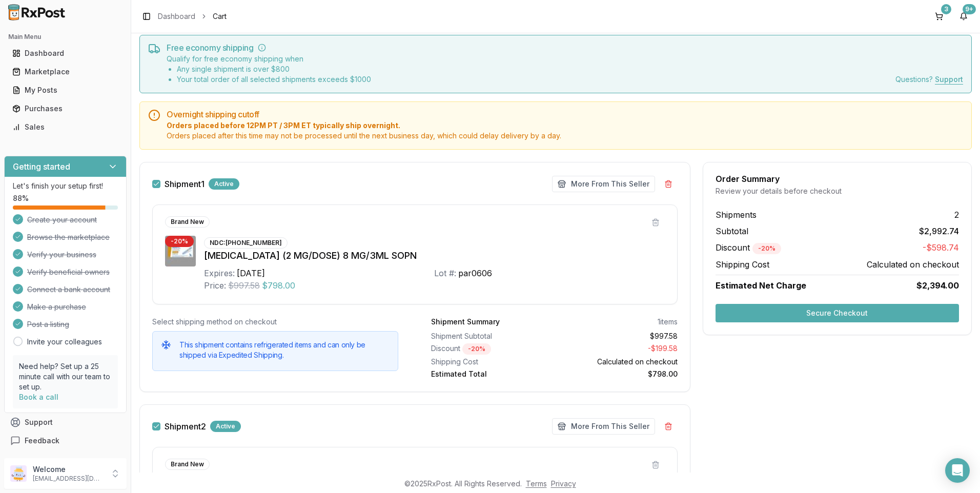 This screenshot has height=493, width=980. I want to click on a: Terms, so click(536, 483).